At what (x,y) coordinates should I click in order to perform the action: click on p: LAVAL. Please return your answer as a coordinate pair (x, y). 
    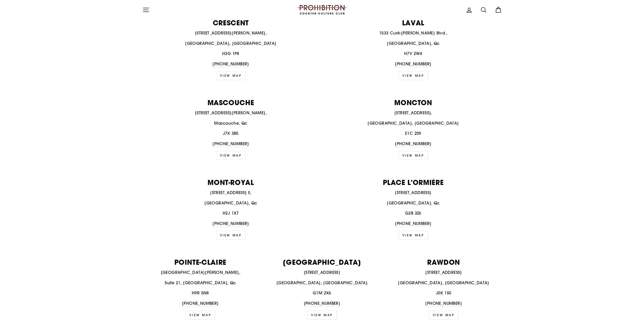
    Looking at the image, I should click on (413, 23).